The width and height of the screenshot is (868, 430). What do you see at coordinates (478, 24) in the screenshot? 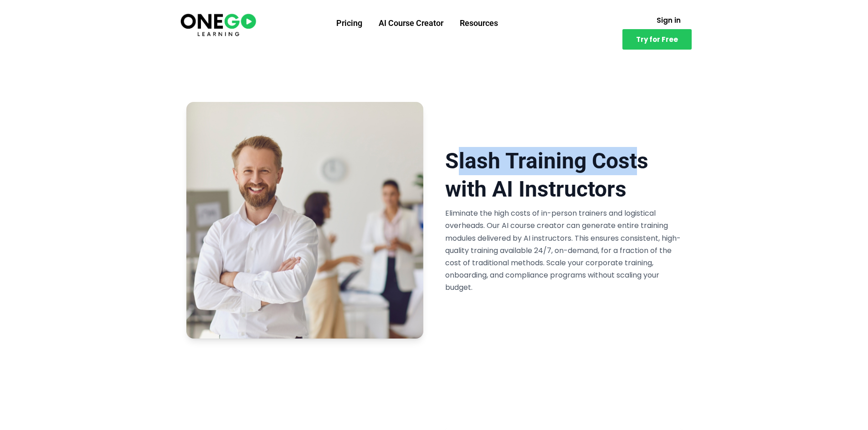
I see `a: Resources` at bounding box center [478, 24].